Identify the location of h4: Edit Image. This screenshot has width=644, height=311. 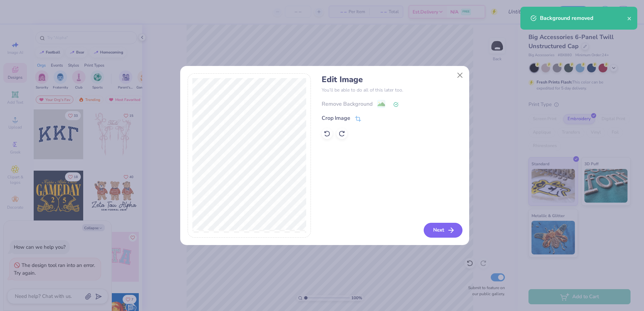
(391, 80).